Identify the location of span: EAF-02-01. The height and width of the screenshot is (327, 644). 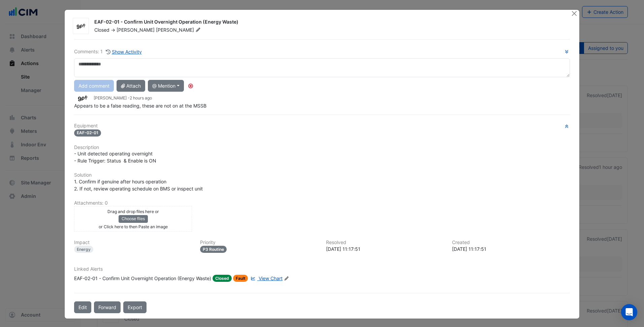
(88, 133).